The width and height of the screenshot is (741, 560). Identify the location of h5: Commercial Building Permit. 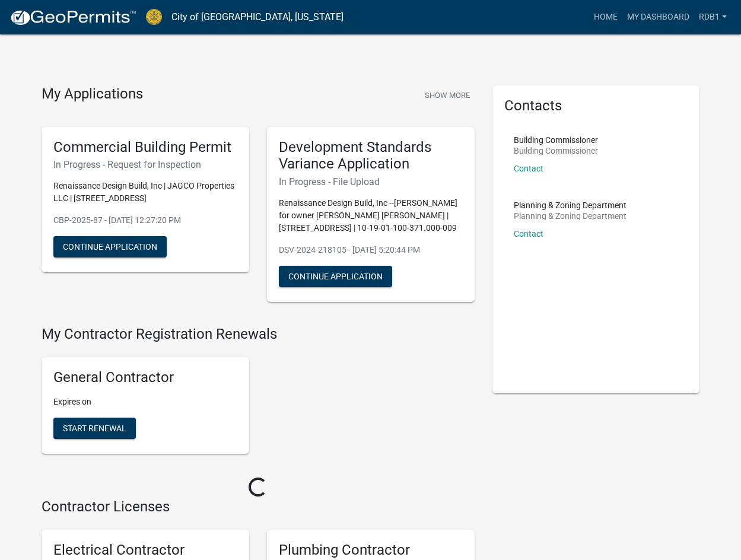
(145, 147).